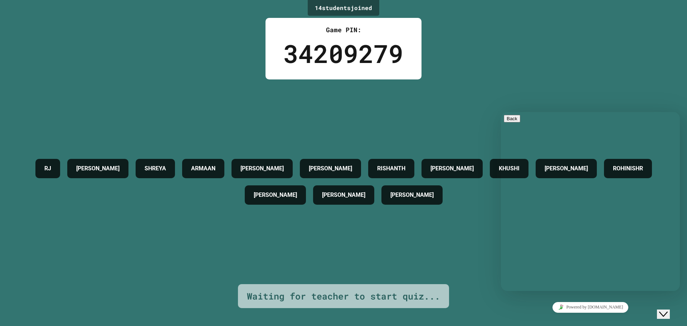 The height and width of the screenshot is (326, 687). What do you see at coordinates (391, 168) in the screenshot?
I see `h4: RISHANTH` at bounding box center [391, 168].